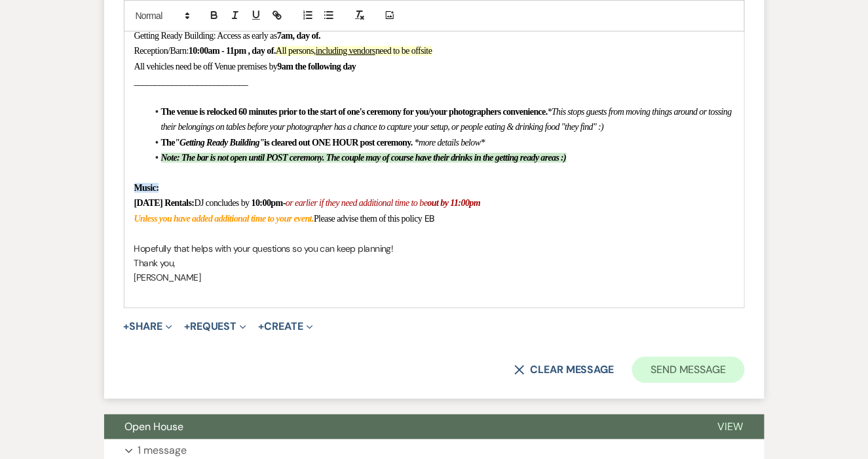 Image resolution: width=868 pixels, height=459 pixels. What do you see at coordinates (219, 142) in the screenshot?
I see `em: "Getting Ready Building"` at bounding box center [219, 142].